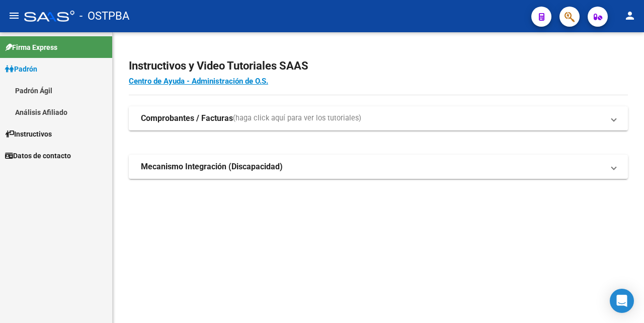 The image size is (644, 323). What do you see at coordinates (186, 118) in the screenshot?
I see `strong: Comprobantes / Facturas` at bounding box center [186, 118].